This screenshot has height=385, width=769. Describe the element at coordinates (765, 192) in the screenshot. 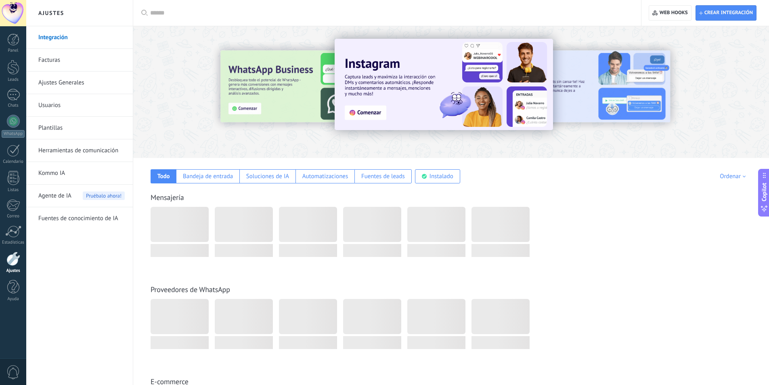

I see `span: Copilot` at that location.